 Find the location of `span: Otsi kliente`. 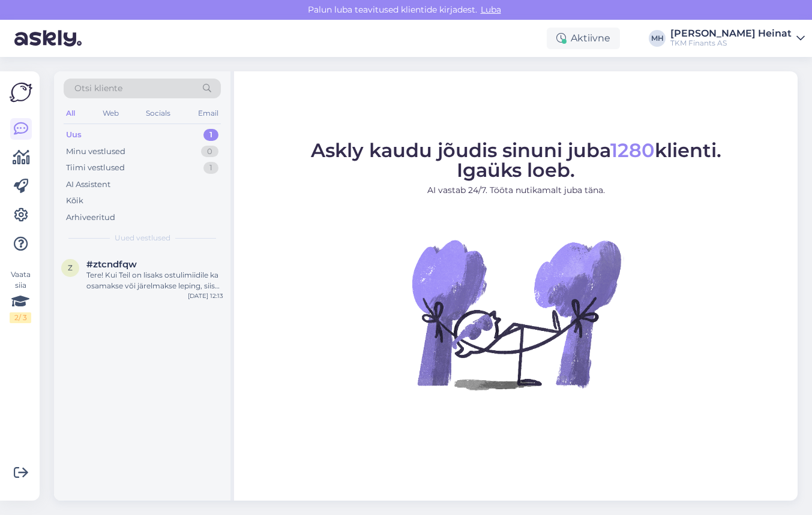

span: Otsi kliente is located at coordinates (99, 88).